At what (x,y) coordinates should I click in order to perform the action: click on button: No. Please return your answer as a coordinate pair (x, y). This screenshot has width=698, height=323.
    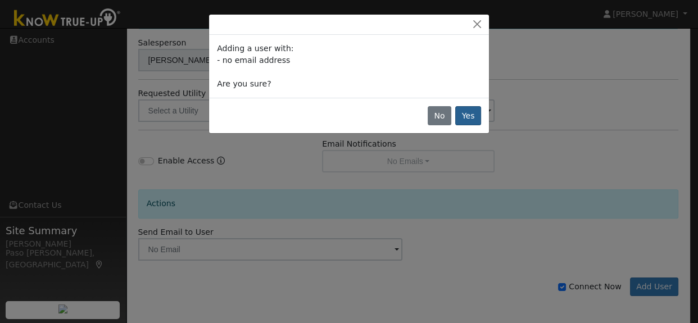
    Looking at the image, I should click on (439, 116).